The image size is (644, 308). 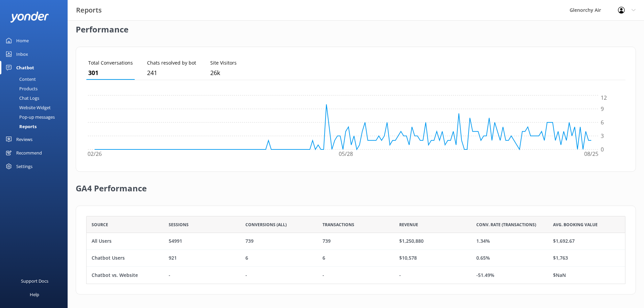 What do you see at coordinates (412, 241) in the screenshot?
I see `div: $1,250,880` at bounding box center [412, 241].